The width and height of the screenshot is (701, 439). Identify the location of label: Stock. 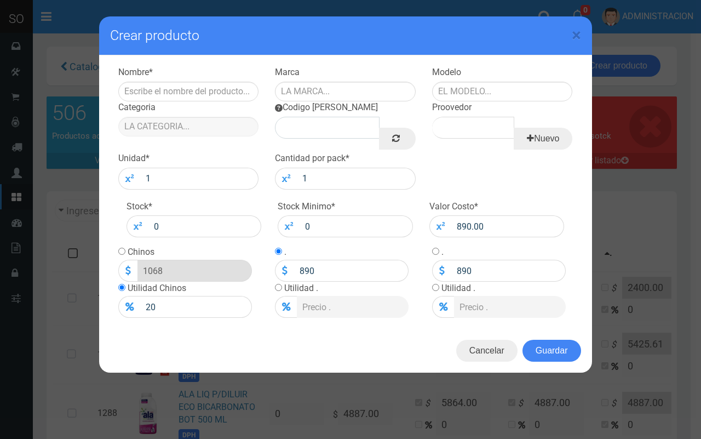
(139, 206).